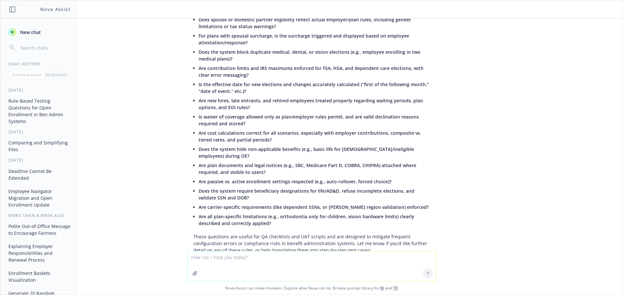  Describe the element at coordinates (307, 169) in the screenshot. I see `span: Are plan documents and legal notices (e.g., SBC, Medicare Part D, COBRA, CHIPRA) attached where r...` at that location.